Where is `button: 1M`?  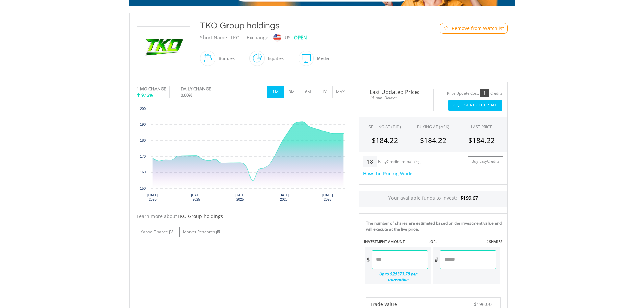 button: 1M is located at coordinates (275, 92).